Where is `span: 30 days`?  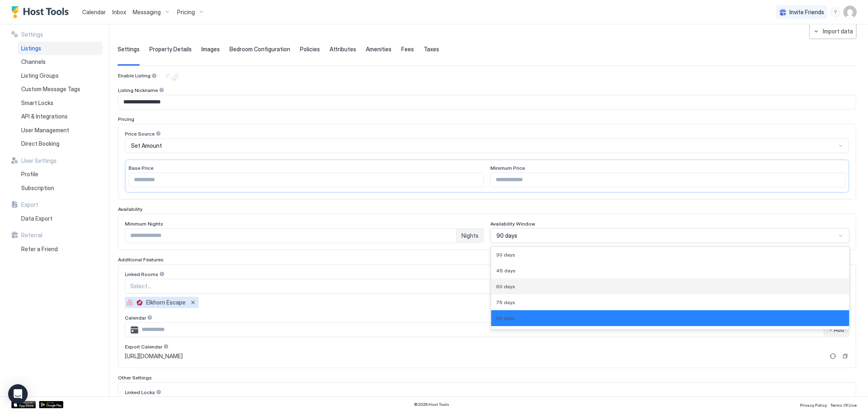
span: 30 days is located at coordinates (505, 254).